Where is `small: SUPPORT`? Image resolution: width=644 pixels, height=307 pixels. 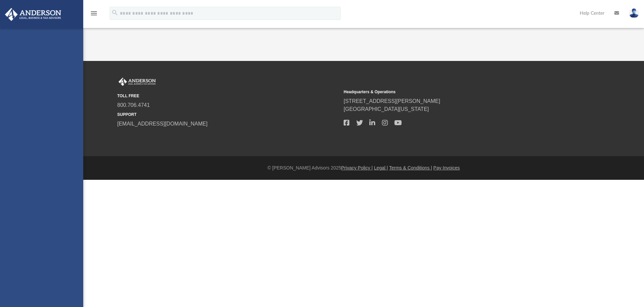
small: SUPPORT is located at coordinates (228, 115).